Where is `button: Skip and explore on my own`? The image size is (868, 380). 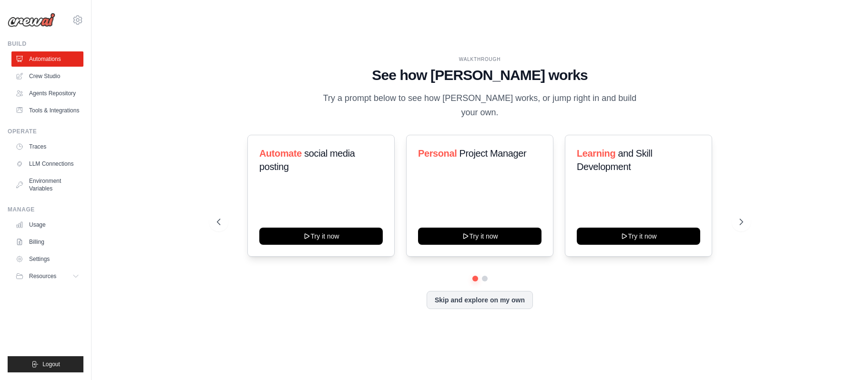 button: Skip and explore on my own is located at coordinates (480, 300).